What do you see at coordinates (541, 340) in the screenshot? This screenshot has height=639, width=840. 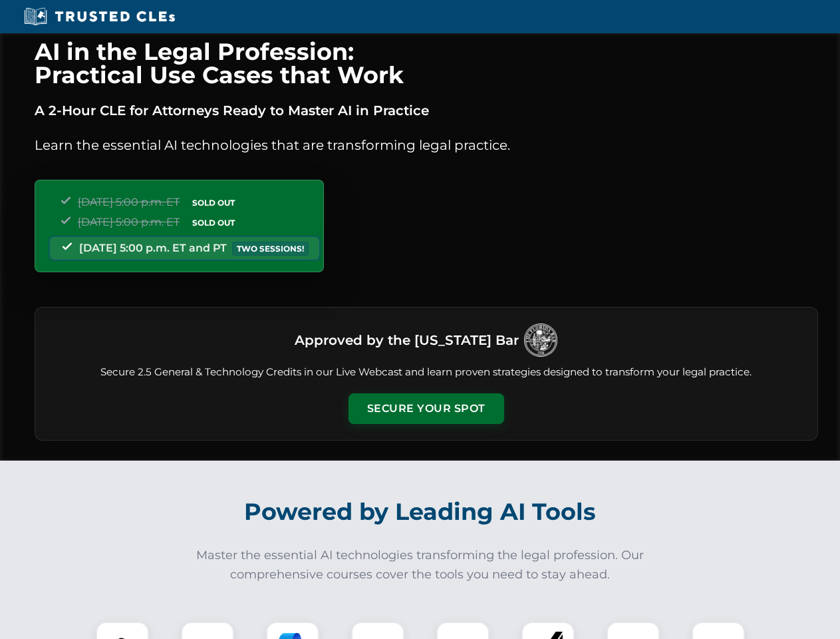 I see `img: Logo` at bounding box center [541, 340].